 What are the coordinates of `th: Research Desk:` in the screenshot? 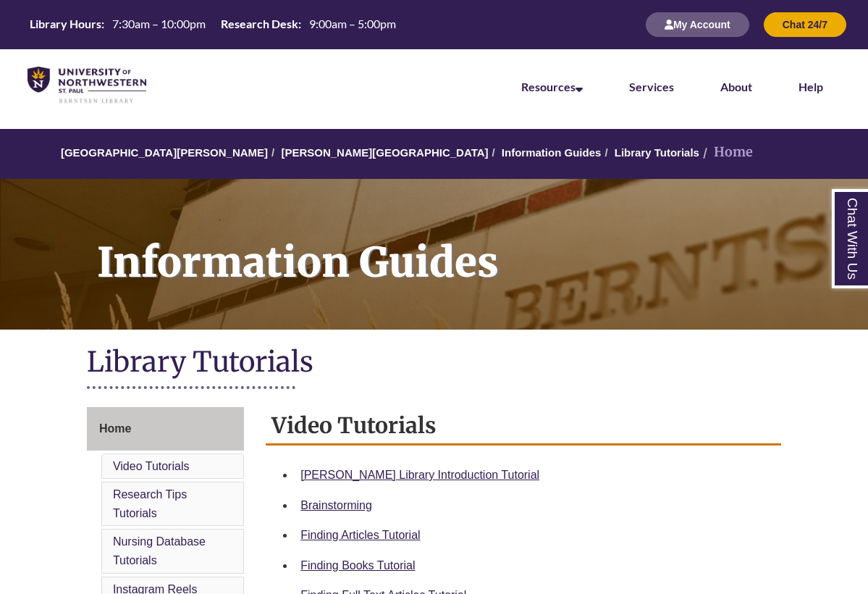 It's located at (259, 24).